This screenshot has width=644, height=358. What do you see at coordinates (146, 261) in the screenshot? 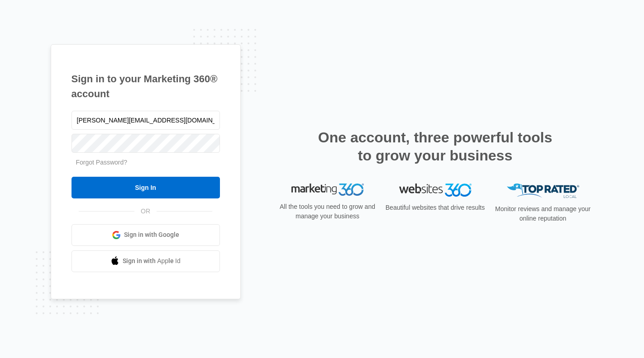
I see `a: Sign in with Apple Id` at bounding box center [146, 261].